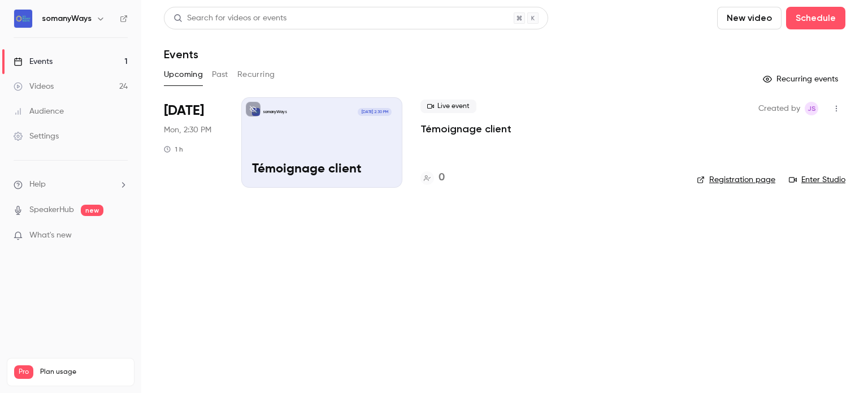  Describe the element at coordinates (37, 184) in the screenshot. I see `span: Help` at that location.